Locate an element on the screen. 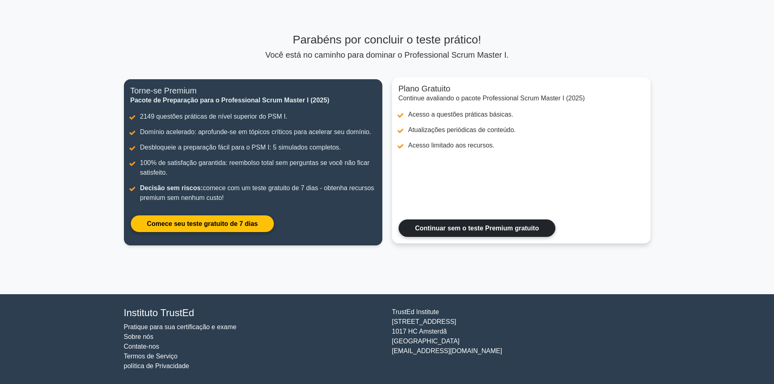 The height and width of the screenshot is (384, 774). a: Continuar sem o teste Premium gratuito is located at coordinates (477, 228).